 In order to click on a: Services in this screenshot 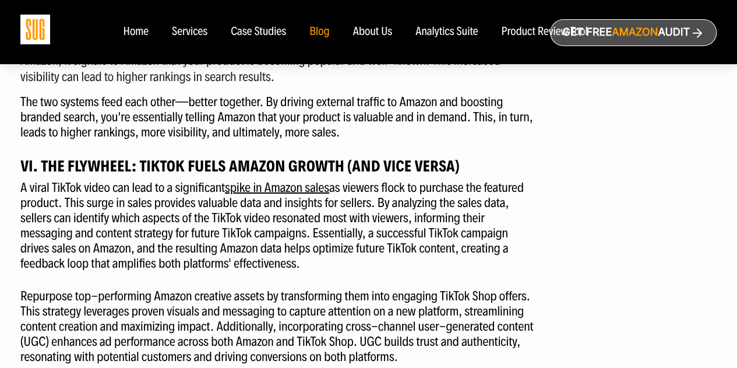, I will do `click(189, 32)`.